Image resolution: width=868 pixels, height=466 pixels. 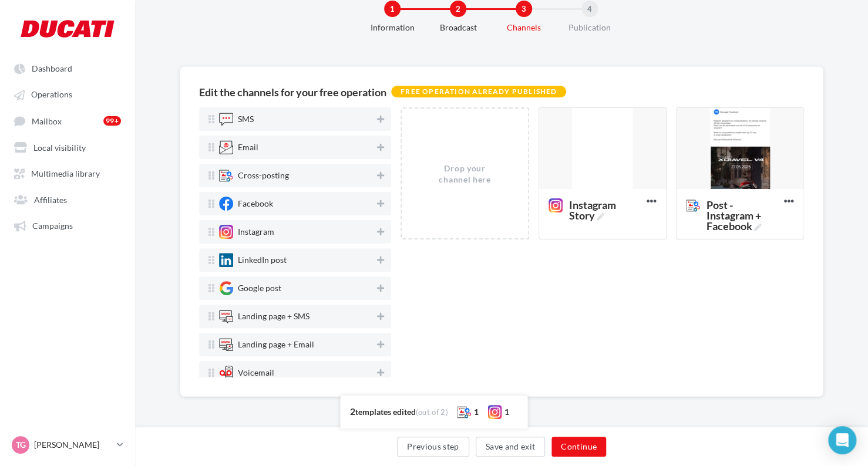 What do you see at coordinates (479, 91) in the screenshot?
I see `div: Free operation already published` at bounding box center [479, 91].